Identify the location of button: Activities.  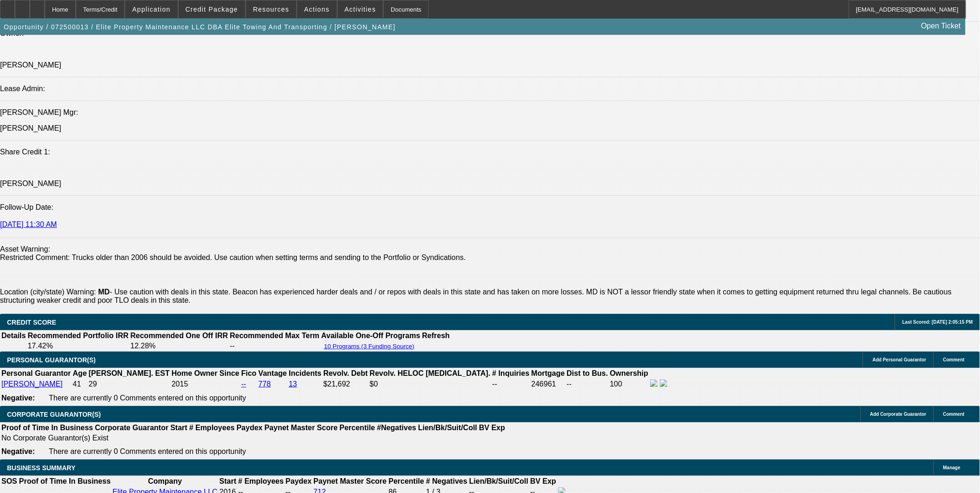
(360, 10).